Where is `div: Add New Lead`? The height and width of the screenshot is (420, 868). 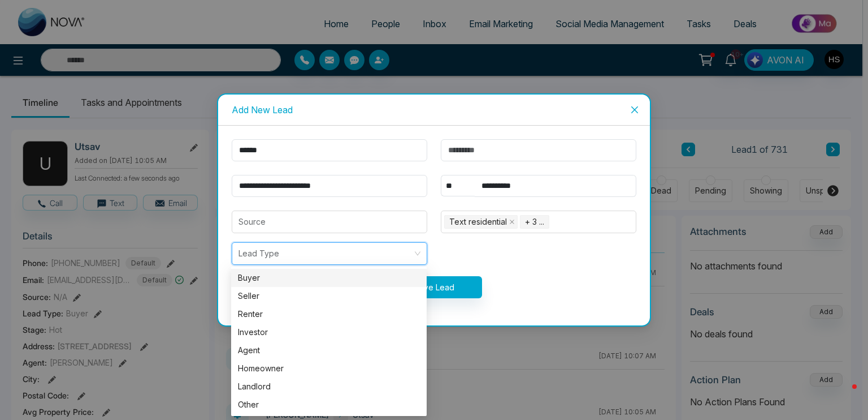
div: Add New Lead is located at coordinates (434, 110).